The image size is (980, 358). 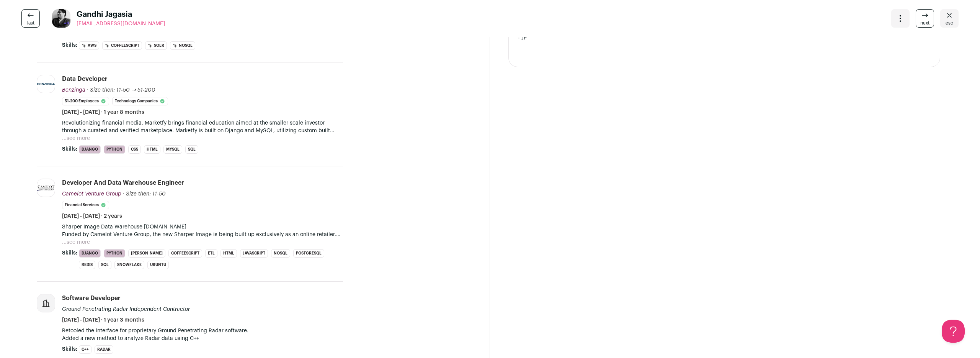 What do you see at coordinates (254, 254) in the screenshot?
I see `li: JavaScript` at bounding box center [254, 254].